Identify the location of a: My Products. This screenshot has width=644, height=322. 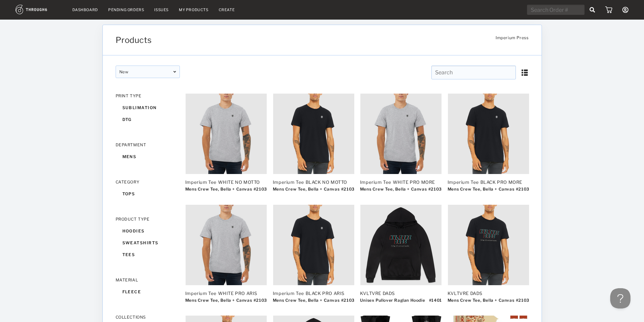
(194, 10).